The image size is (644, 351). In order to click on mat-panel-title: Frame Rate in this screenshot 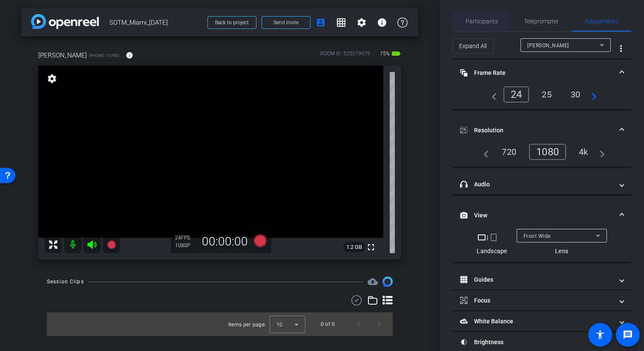, I will do `click(536, 73)`.